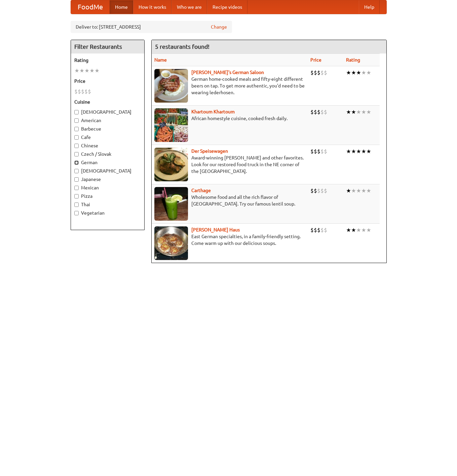  I want to click on input: Chinese, so click(76, 146).